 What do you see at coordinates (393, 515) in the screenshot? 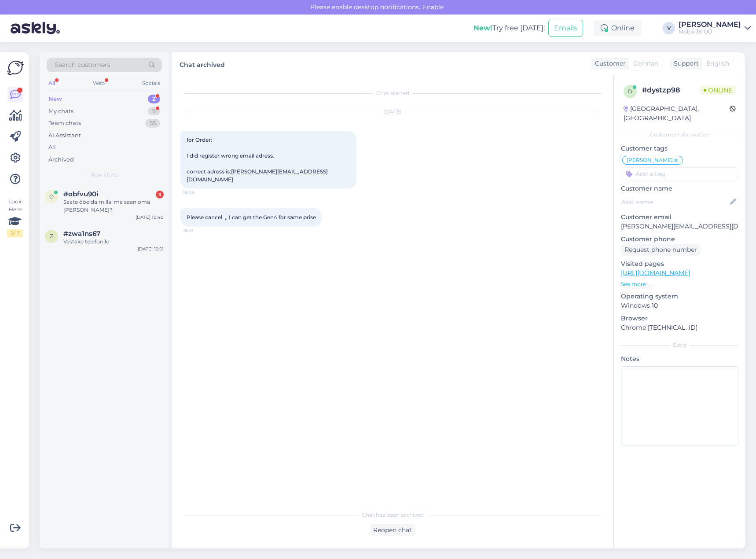
I see `span: Chat has been archived` at bounding box center [393, 515].